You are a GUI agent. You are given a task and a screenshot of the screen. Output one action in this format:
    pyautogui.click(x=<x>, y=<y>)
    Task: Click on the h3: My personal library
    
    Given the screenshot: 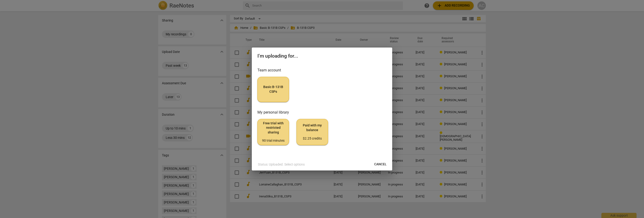 What is the action you would take?
    pyautogui.click(x=322, y=112)
    